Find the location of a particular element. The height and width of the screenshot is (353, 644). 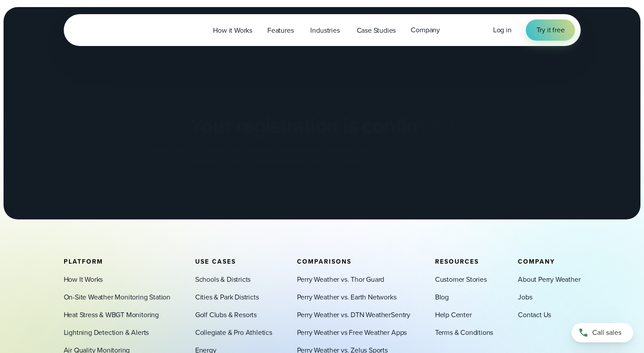

a: About Perry Weather is located at coordinates (548, 280).